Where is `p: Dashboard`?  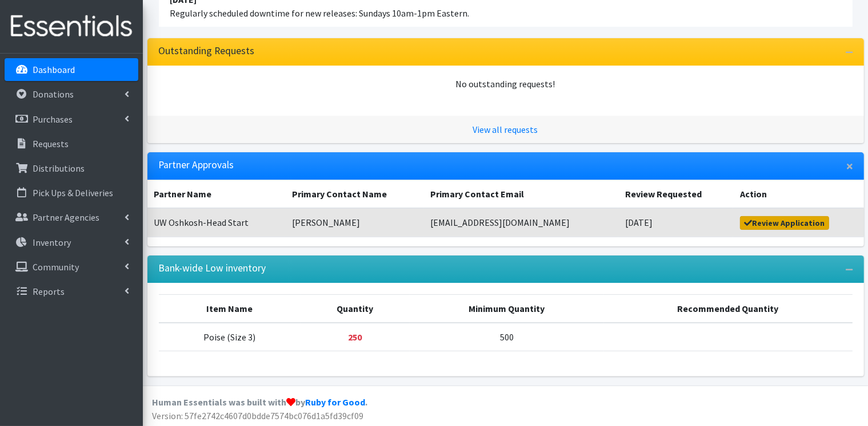 p: Dashboard is located at coordinates (53, 69).